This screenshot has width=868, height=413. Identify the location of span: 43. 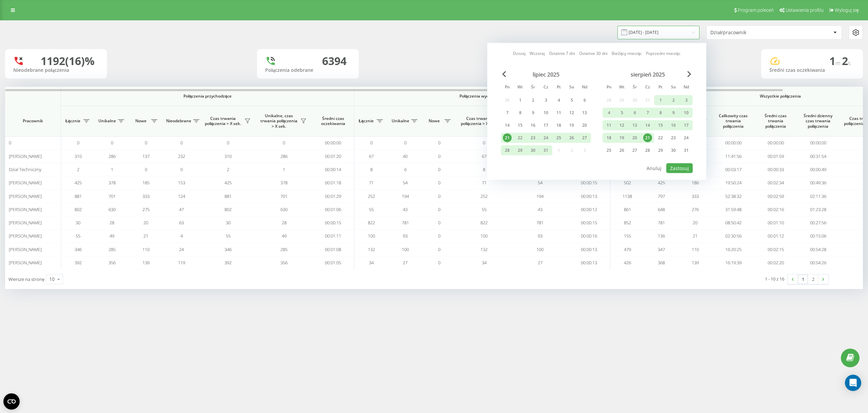
(405, 209).